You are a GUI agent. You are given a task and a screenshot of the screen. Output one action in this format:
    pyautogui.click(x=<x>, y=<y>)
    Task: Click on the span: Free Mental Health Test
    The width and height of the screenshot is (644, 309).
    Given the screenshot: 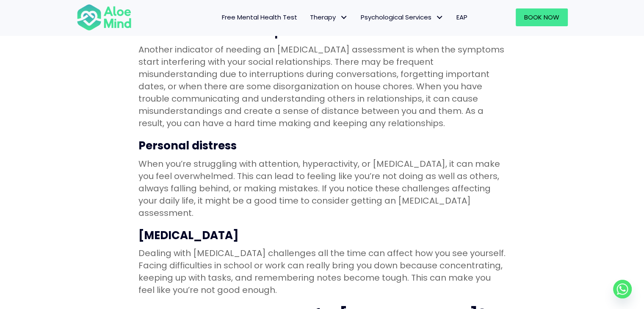 What is the action you would take?
    pyautogui.click(x=260, y=17)
    